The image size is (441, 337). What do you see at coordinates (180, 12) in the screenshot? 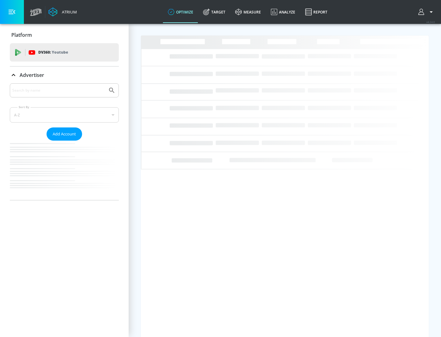
I see `a: optimize` at bounding box center [180, 12].